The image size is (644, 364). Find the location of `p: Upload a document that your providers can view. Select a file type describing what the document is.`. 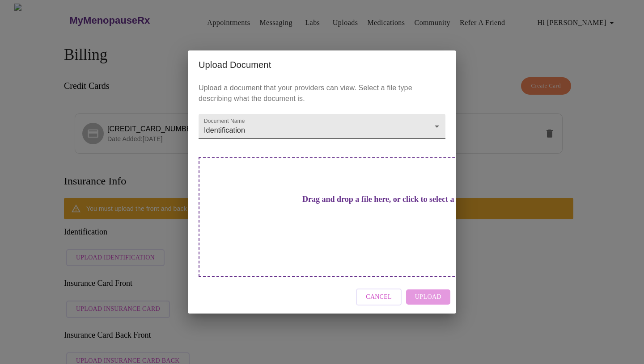

p: Upload a document that your providers can view. Select a file type describing what the document is. is located at coordinates (322, 93).